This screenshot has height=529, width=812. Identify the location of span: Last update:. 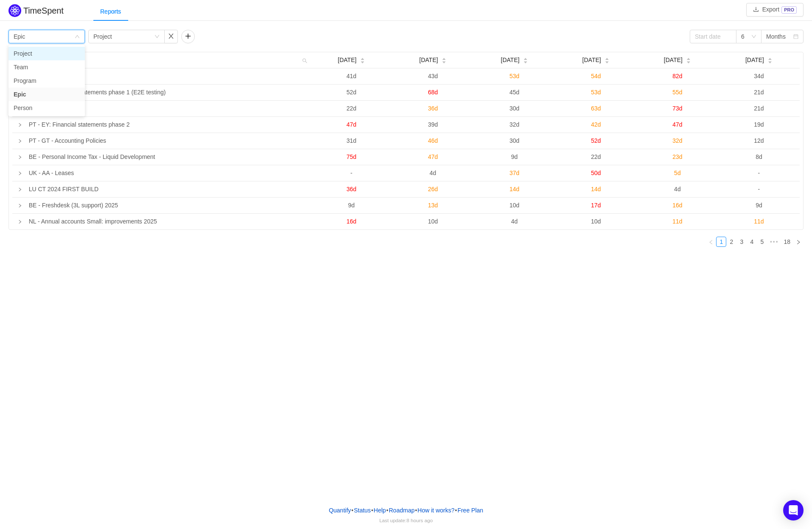
(406, 520).